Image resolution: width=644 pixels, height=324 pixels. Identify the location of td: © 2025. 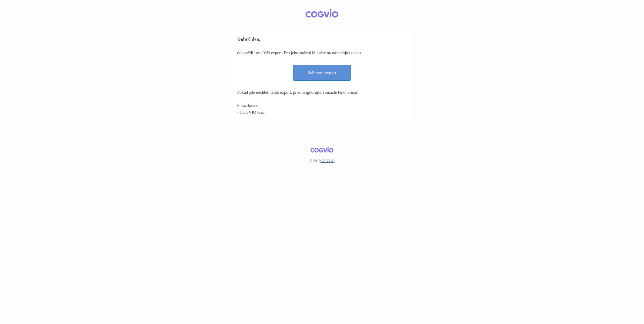
(322, 155).